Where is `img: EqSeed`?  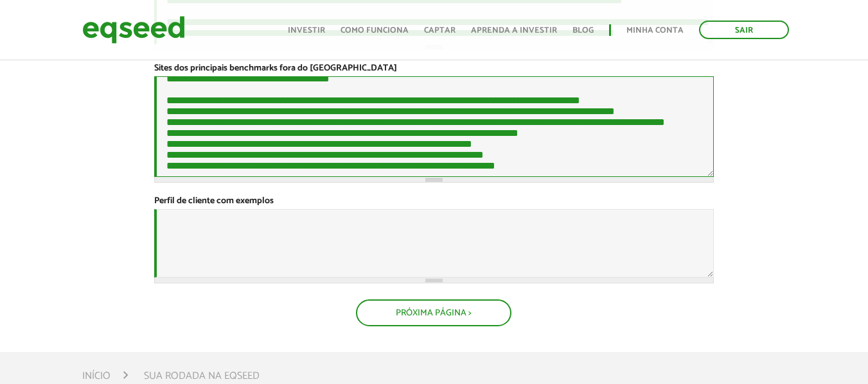
img: EqSeed is located at coordinates (133, 29).